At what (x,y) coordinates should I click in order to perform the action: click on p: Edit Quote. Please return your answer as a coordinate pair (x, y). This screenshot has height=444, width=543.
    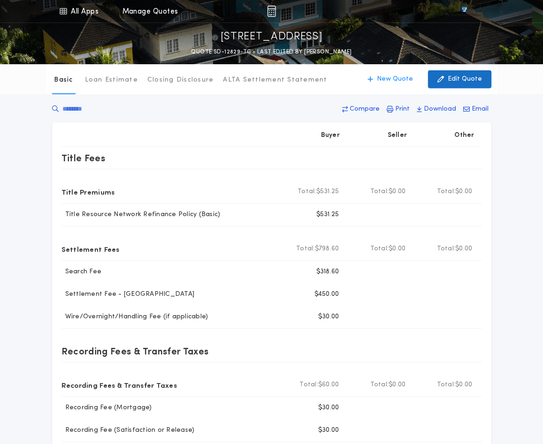
    Looking at the image, I should click on (464, 79).